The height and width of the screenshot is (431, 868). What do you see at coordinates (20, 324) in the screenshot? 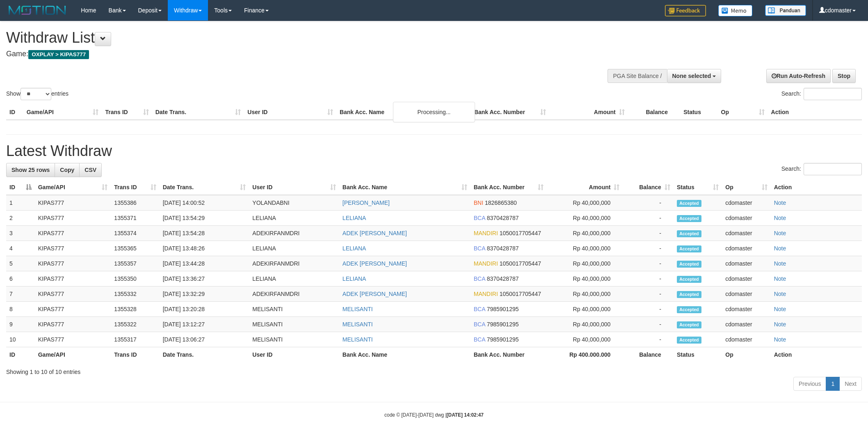
I see `td: 9` at bounding box center [20, 324].